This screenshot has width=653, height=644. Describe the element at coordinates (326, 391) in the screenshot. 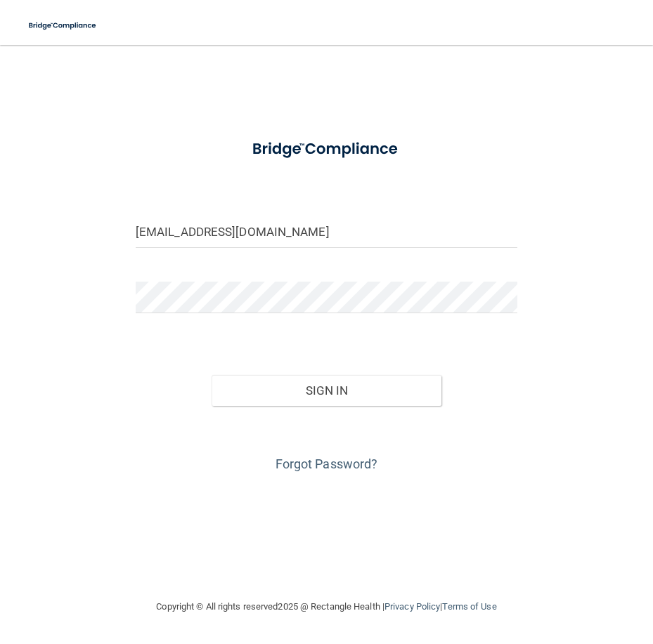

I see `button: Sign In` at that location.